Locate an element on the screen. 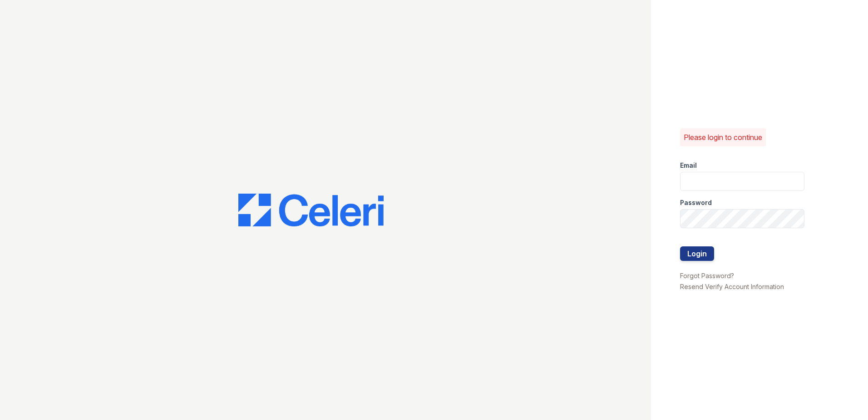  a: Resend Verify Account Information is located at coordinates (732, 286).